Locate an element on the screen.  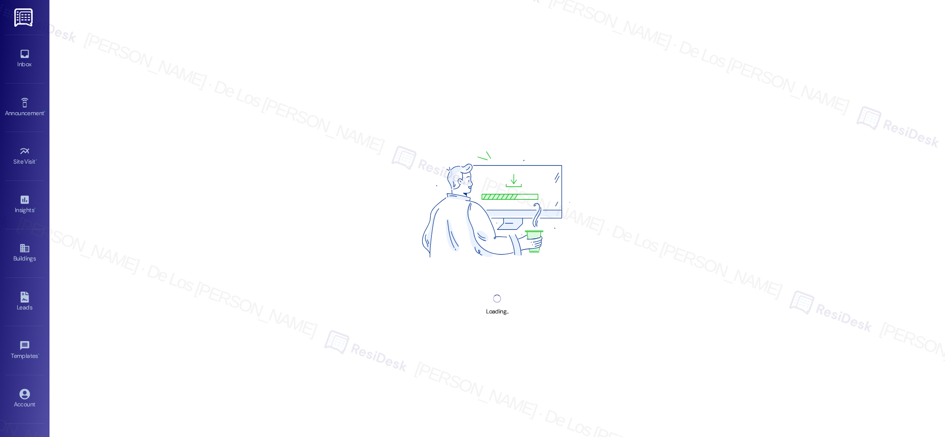
a: Site Visit • is located at coordinates (25, 156).